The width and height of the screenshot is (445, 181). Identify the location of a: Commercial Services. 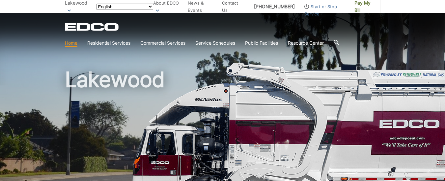
(163, 43).